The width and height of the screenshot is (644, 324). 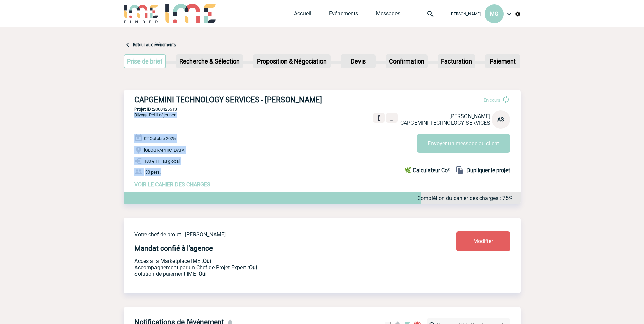 What do you see at coordinates (392, 118) in the screenshot?
I see `img: portable.png` at bounding box center [392, 118].